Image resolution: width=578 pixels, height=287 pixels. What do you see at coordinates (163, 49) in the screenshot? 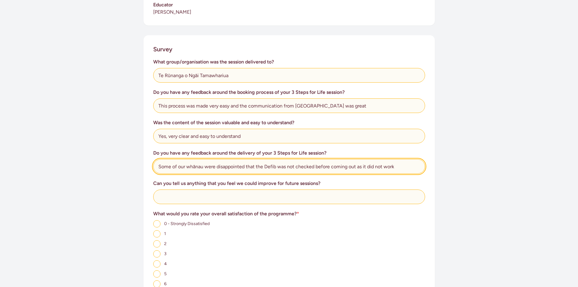
I see `h2: Survey` at bounding box center [163, 49].